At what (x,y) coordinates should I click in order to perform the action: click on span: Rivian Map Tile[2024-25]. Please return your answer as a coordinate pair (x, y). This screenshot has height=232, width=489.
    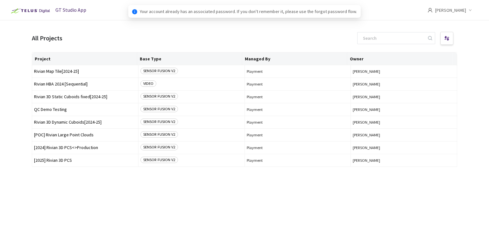
    Looking at the image, I should click on (85, 71).